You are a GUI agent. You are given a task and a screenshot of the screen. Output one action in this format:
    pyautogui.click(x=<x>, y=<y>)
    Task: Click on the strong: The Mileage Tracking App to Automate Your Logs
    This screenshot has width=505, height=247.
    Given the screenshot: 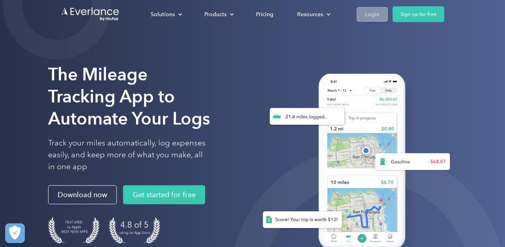 What is the action you would take?
    pyautogui.click(x=129, y=96)
    